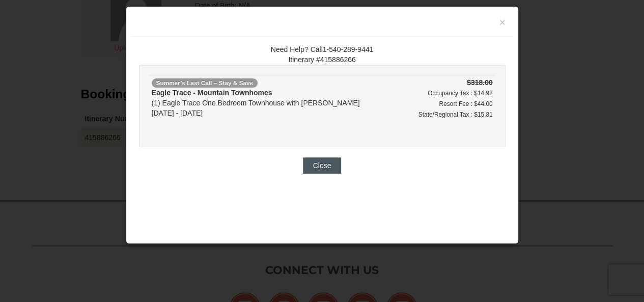 This screenshot has width=644, height=302. What do you see at coordinates (465, 104) in the screenshot?
I see `small: Resort Fee : $44.00` at bounding box center [465, 104].